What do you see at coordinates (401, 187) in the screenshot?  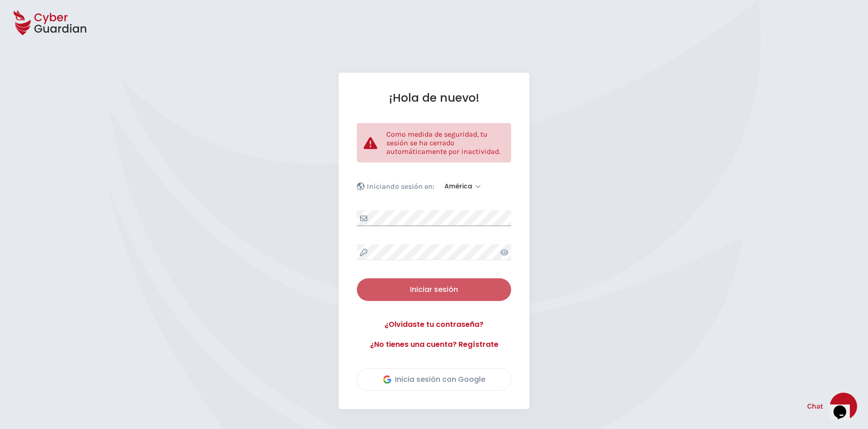 I see `p: Iniciando sesión en:` at bounding box center [401, 187].